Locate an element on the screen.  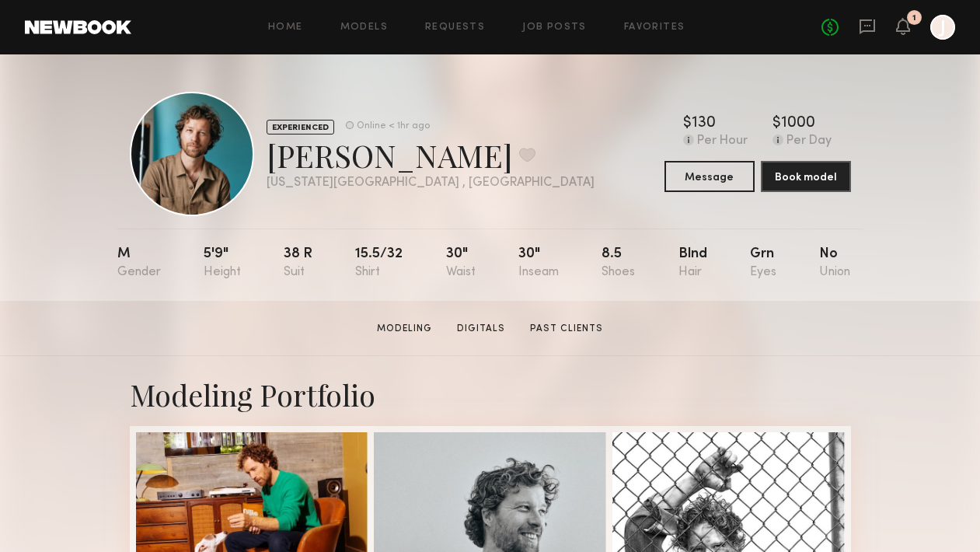
a: Digitals is located at coordinates (481, 329).